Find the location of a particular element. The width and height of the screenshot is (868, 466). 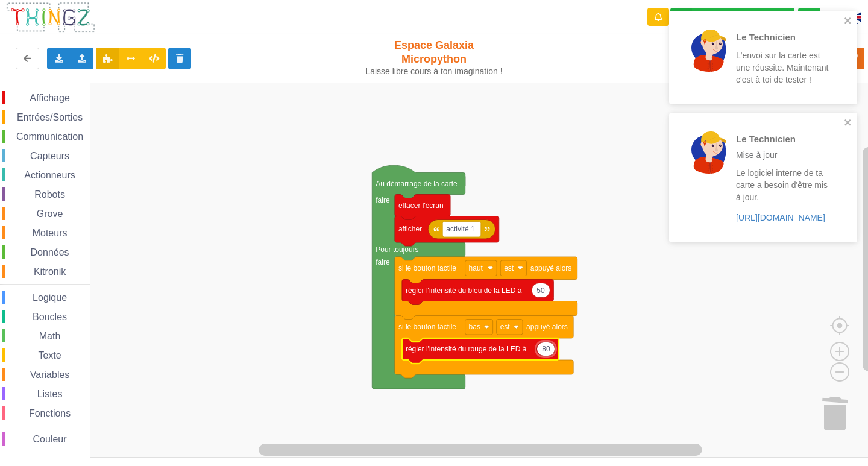

span: Données is located at coordinates (50, 252).